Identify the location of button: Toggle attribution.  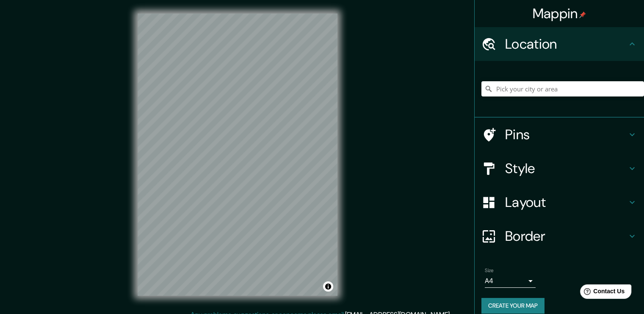
(328, 287).